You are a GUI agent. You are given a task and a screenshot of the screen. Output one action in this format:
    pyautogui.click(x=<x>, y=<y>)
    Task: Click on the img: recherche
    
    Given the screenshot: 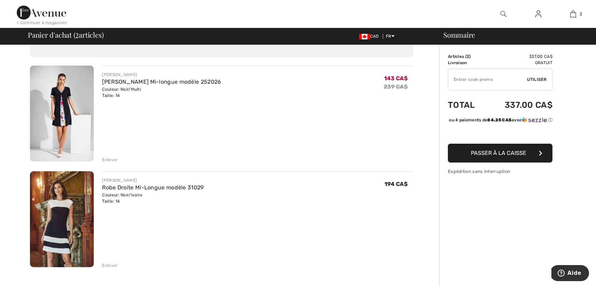 What is the action you would take?
    pyautogui.click(x=503, y=14)
    